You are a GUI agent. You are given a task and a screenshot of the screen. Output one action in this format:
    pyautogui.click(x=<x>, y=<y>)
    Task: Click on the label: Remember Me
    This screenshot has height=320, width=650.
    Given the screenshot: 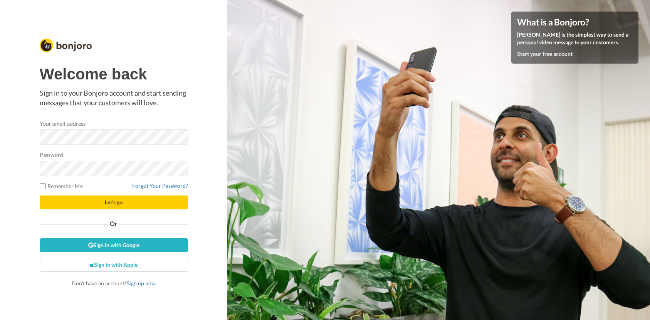 What is the action you would take?
    pyautogui.click(x=61, y=186)
    